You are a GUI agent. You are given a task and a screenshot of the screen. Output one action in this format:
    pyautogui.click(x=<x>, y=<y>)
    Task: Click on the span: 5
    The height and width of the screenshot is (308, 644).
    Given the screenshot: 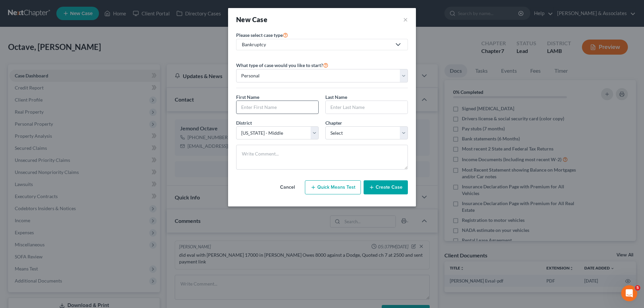 What is the action you would take?
    pyautogui.click(x=638, y=288)
    